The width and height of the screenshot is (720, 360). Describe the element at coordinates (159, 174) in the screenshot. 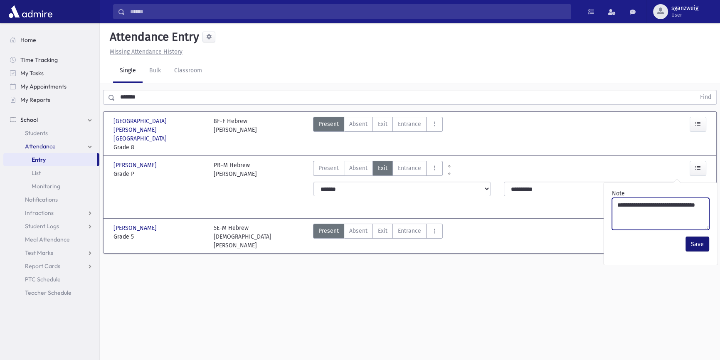

I see `span: Grade P` at that location.